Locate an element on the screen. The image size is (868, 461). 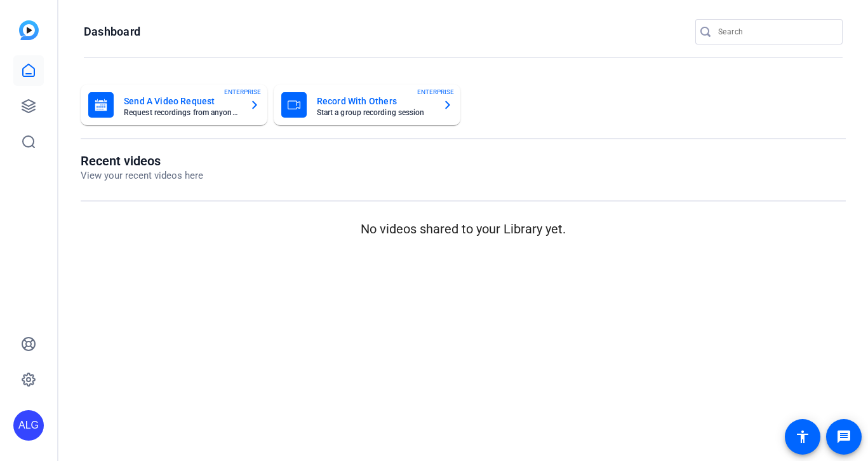
mat-card-subtitle: Request recordings from anyone, anywhere is located at coordinates (181, 113).